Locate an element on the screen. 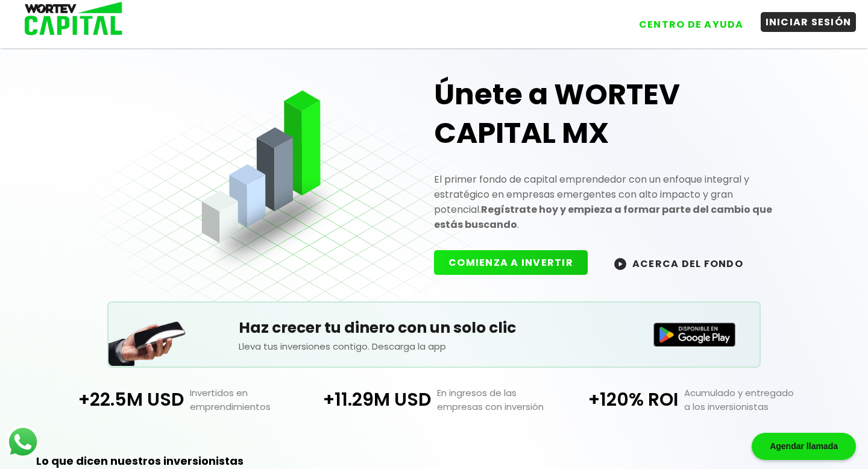 This screenshot has width=868, height=469. img: Disponible en Google Play is located at coordinates (695, 334).